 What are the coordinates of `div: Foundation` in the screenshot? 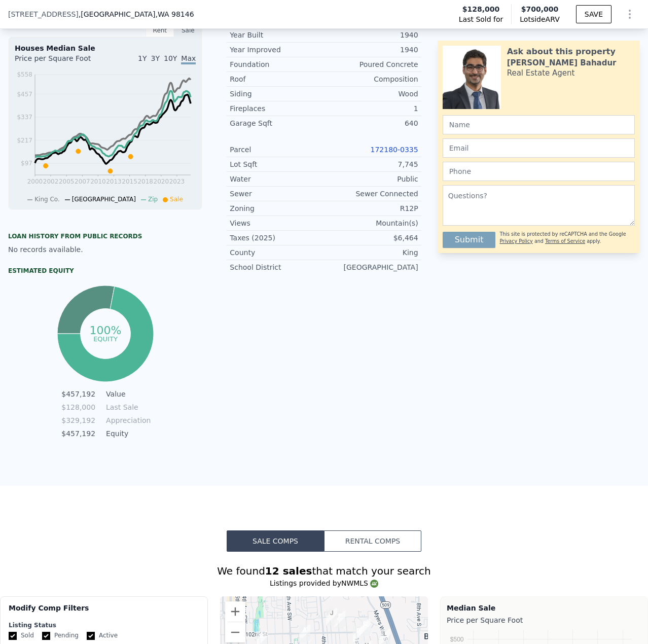 It's located at (276, 65).